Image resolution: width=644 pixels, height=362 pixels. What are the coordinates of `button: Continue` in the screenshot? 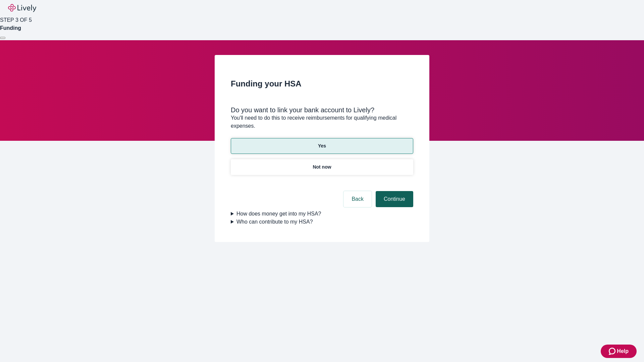 It's located at (395, 200).